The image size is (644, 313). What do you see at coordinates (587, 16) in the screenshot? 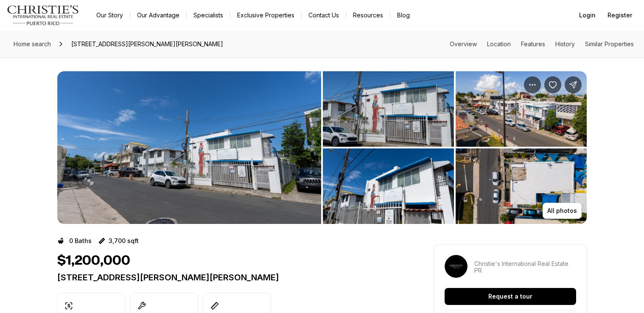
I see `span: Login` at bounding box center [587, 16].